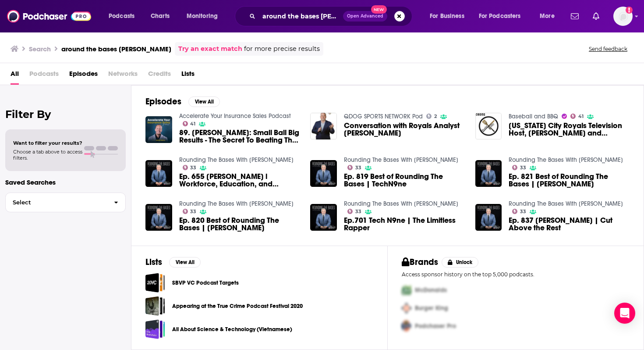 The width and height of the screenshot is (644, 350). I want to click on a: Appearing at the True Crime Podcast Festival 2020, so click(237, 306).